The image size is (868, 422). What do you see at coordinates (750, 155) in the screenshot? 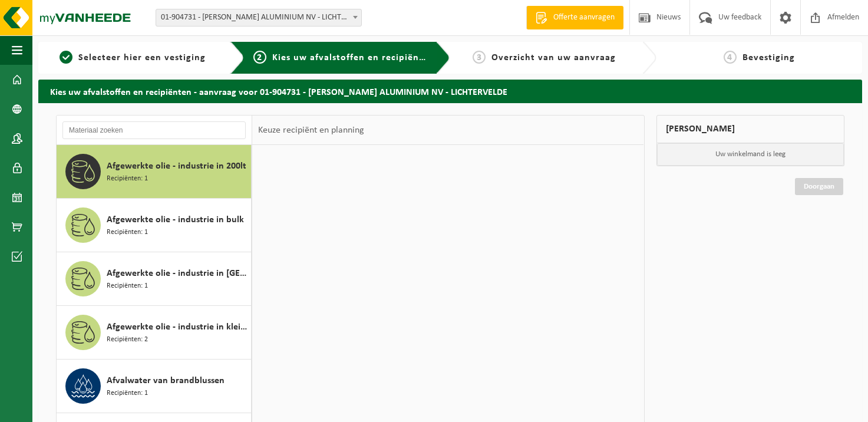
I see `p: Uw winkelmand is leeg` at bounding box center [750, 155].